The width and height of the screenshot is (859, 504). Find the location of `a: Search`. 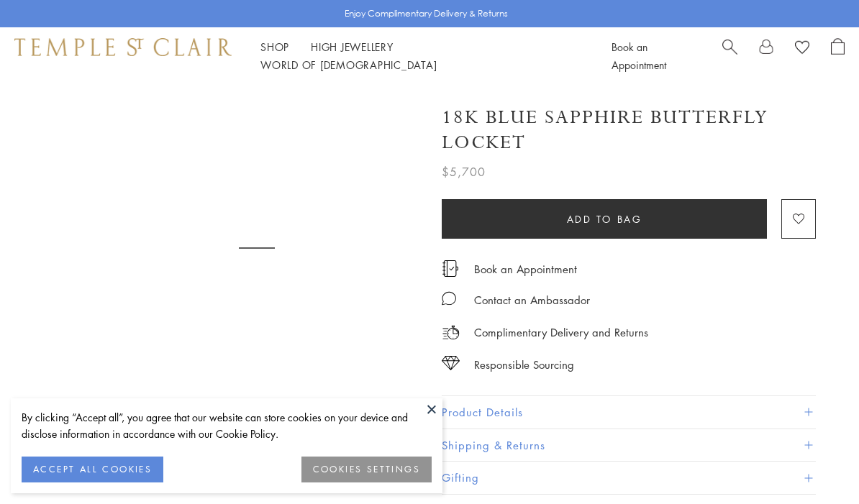

a: Search is located at coordinates (729, 56).